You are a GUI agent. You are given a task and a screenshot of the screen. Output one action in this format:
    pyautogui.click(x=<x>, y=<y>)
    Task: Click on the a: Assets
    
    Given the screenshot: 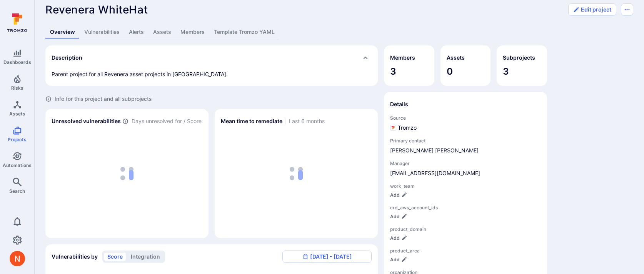 What is the action you would take?
    pyautogui.click(x=162, y=32)
    